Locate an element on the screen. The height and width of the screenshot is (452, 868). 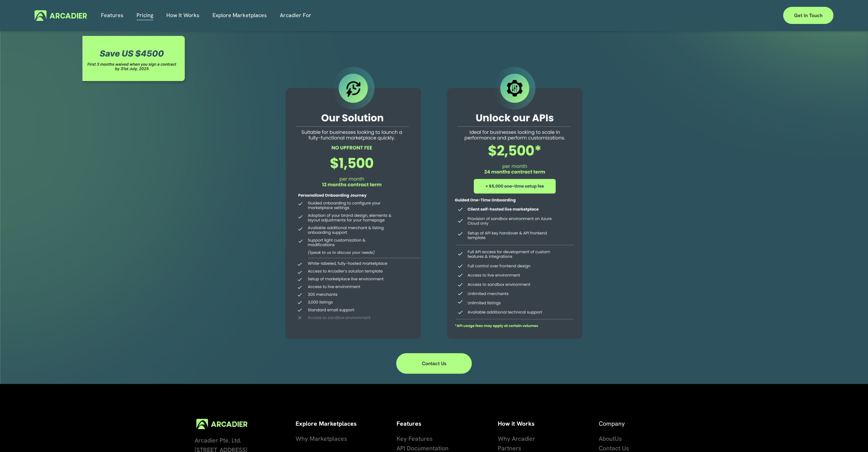
span: Us is located at coordinates (618, 438).